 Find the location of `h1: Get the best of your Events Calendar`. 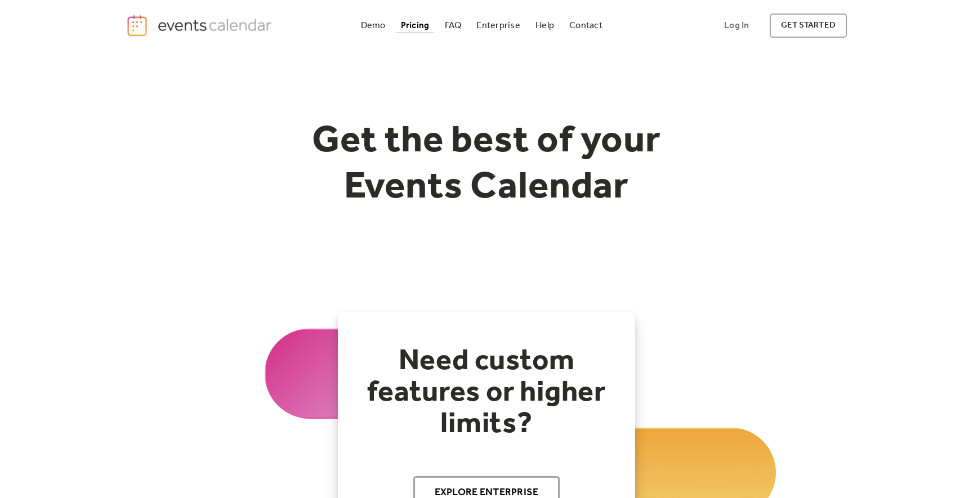

h1: Get the best of your Events Calendar is located at coordinates (487, 164).